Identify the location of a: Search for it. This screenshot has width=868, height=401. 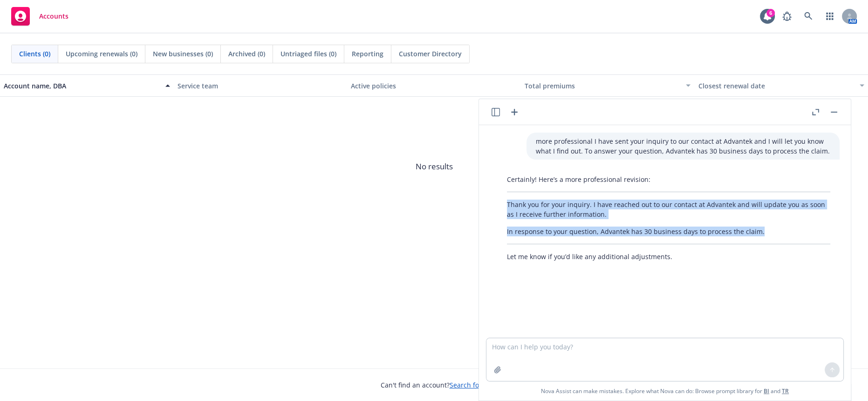
(469, 385).